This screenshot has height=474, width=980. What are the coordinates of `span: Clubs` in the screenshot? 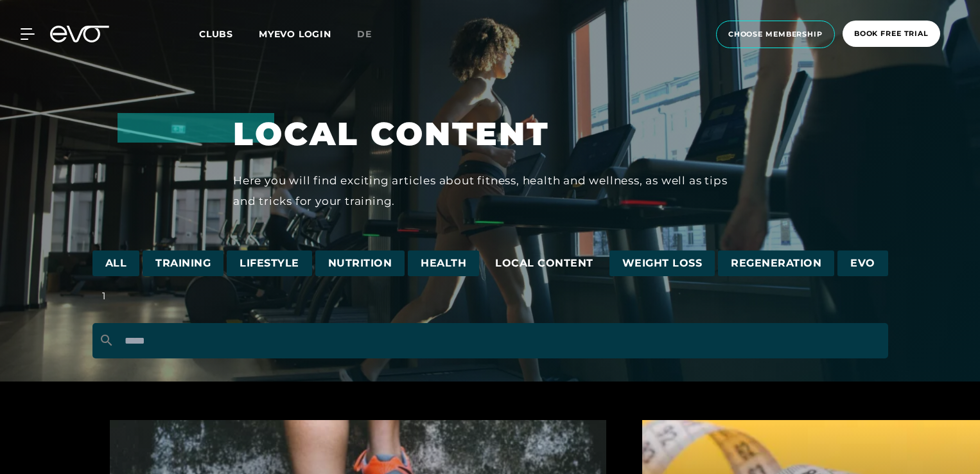 It's located at (215, 34).